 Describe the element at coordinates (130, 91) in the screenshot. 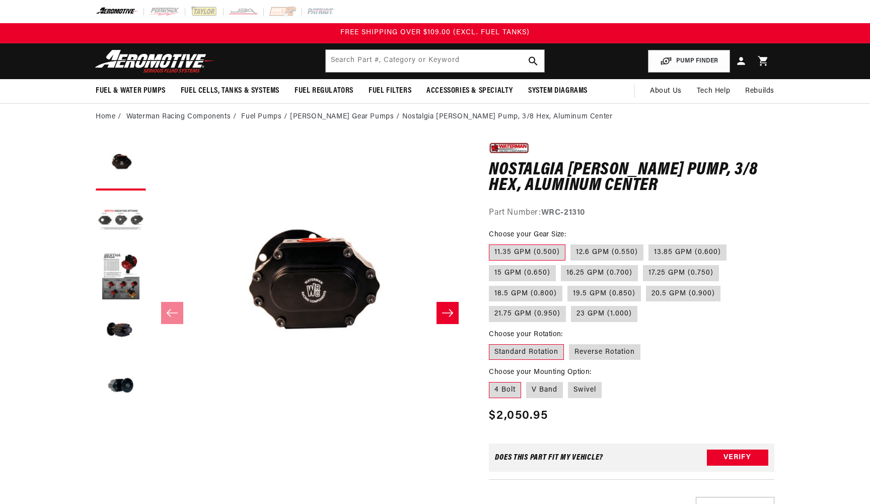

I see `summary: Fuel & Water Pumps` at that location.